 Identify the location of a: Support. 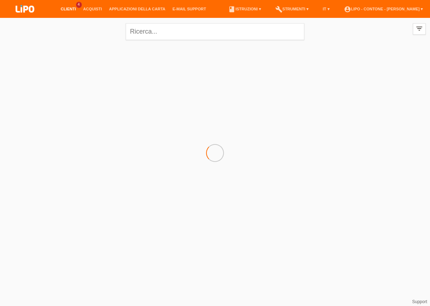
(419, 301).